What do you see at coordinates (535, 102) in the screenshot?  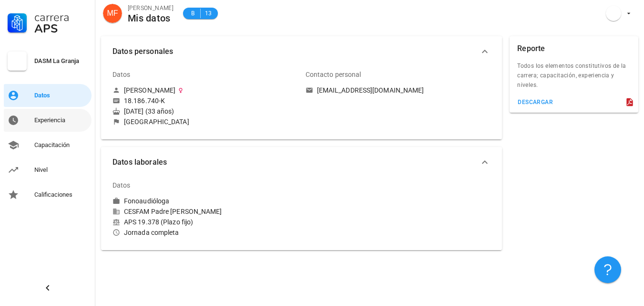 I see `button: descargar` at bounding box center [535, 102].